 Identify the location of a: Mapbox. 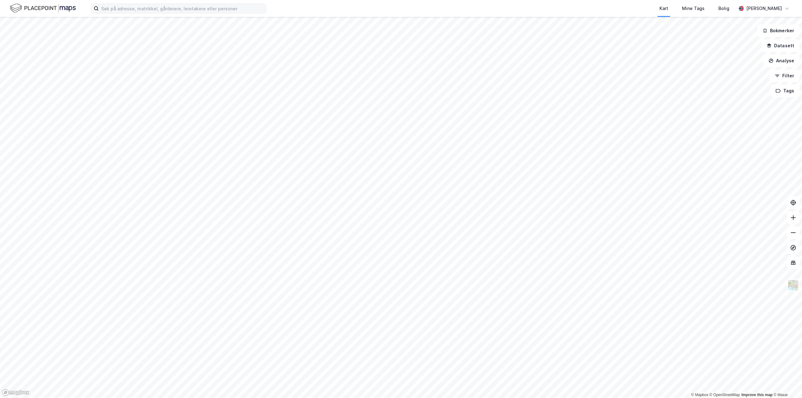
(700, 395).